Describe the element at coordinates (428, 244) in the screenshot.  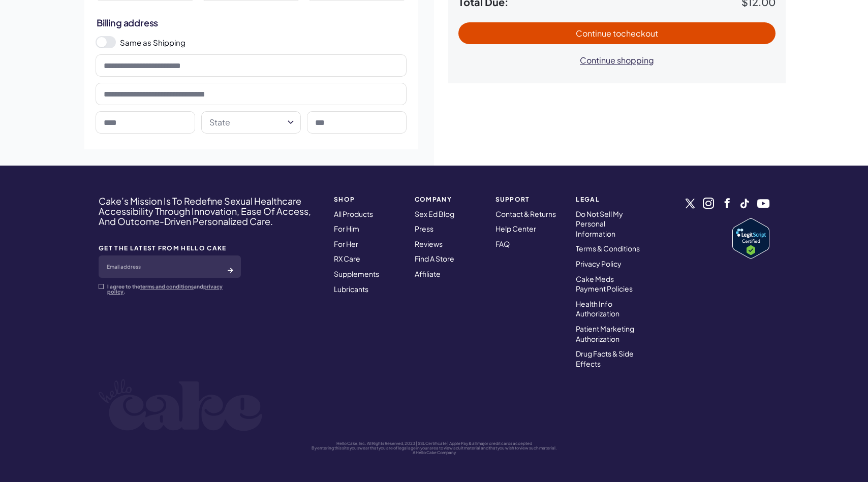
I see `a: Reviews` at that location.